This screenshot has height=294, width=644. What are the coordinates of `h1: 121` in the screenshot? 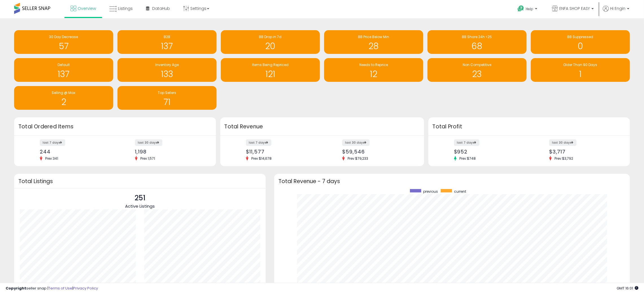 It's located at (270, 74).